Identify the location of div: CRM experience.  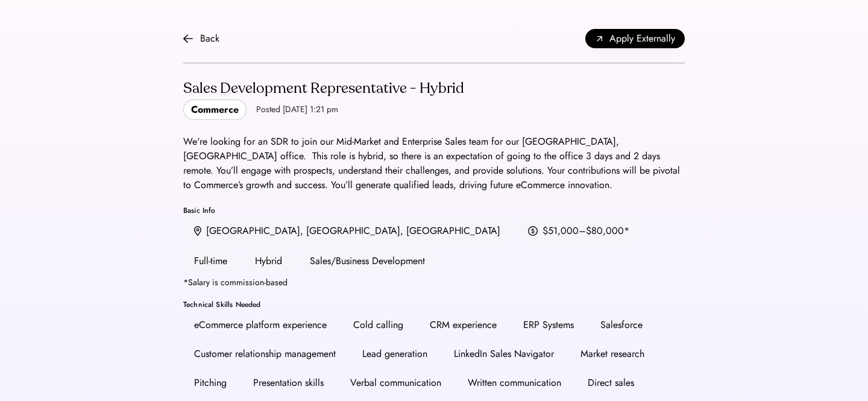
(463, 325).